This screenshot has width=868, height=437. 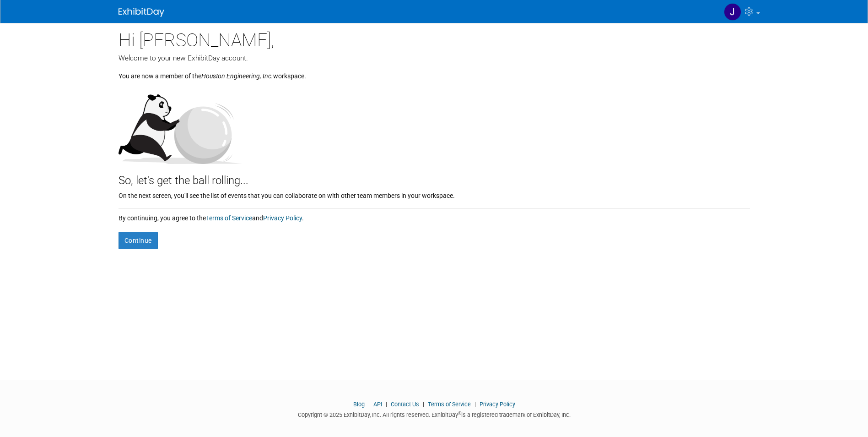 What do you see at coordinates (434, 177) in the screenshot?
I see `div: So, let's get the ball rolling...` at bounding box center [434, 177].